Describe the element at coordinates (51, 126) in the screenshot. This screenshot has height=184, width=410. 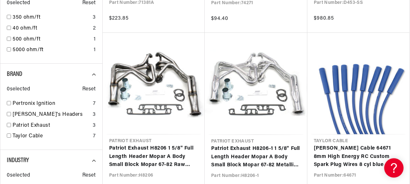
I see `a: Patriot Exhaust` at that location.